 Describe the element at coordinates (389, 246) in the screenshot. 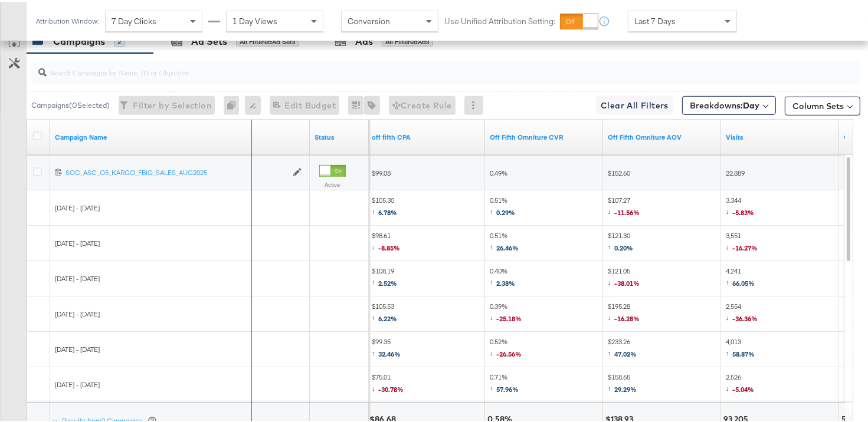

I see `span: -8.85%` at that location.